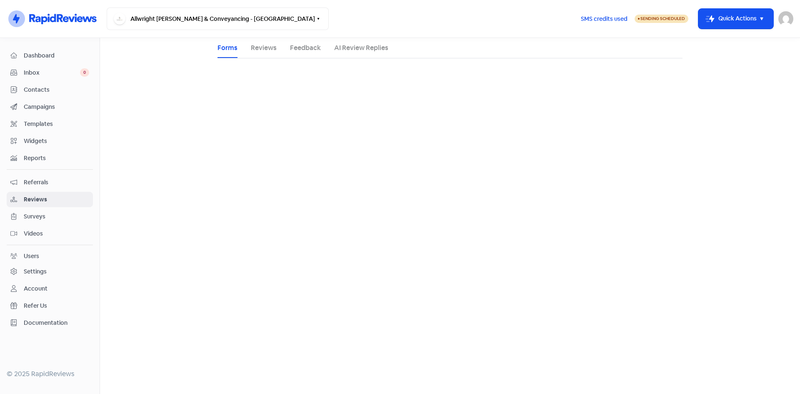 The width and height of the screenshot is (800, 394). I want to click on a: Sending Scheduled, so click(661, 19).